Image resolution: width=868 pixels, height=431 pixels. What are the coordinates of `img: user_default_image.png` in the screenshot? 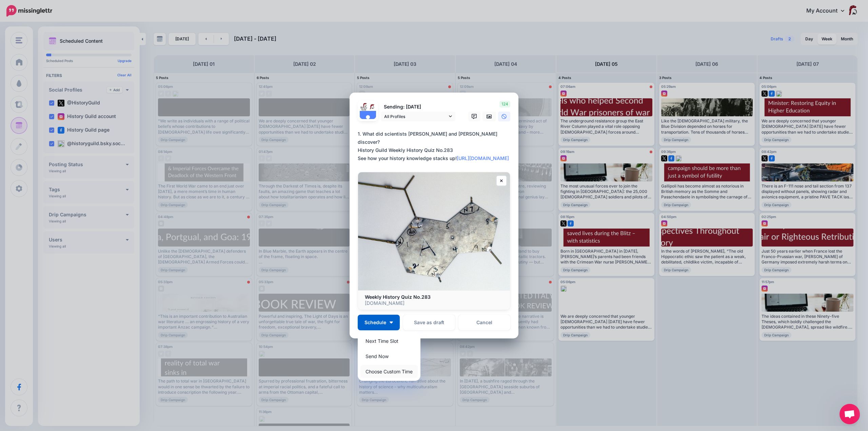 It's located at (368, 119).